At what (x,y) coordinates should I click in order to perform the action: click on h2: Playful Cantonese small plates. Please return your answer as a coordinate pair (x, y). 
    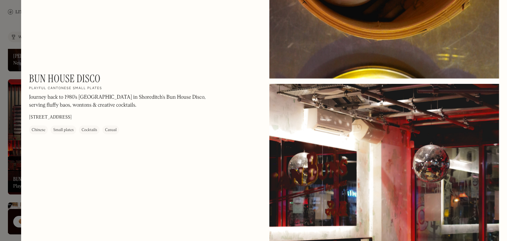
    Looking at the image, I should click on (65, 88).